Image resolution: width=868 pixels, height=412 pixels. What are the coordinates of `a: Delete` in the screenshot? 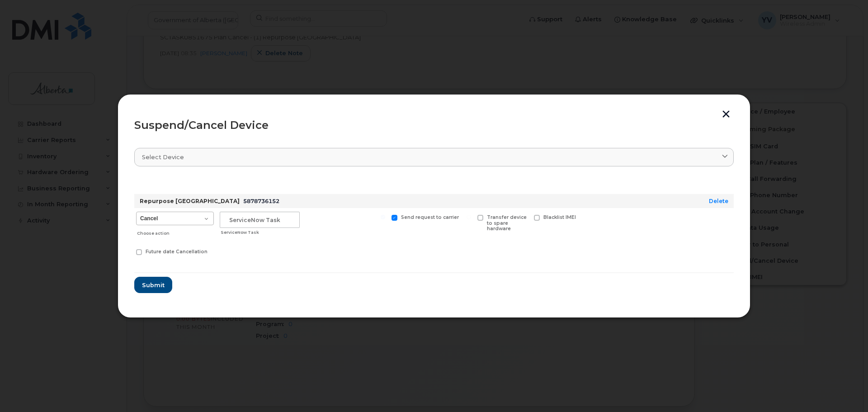 It's located at (718, 201).